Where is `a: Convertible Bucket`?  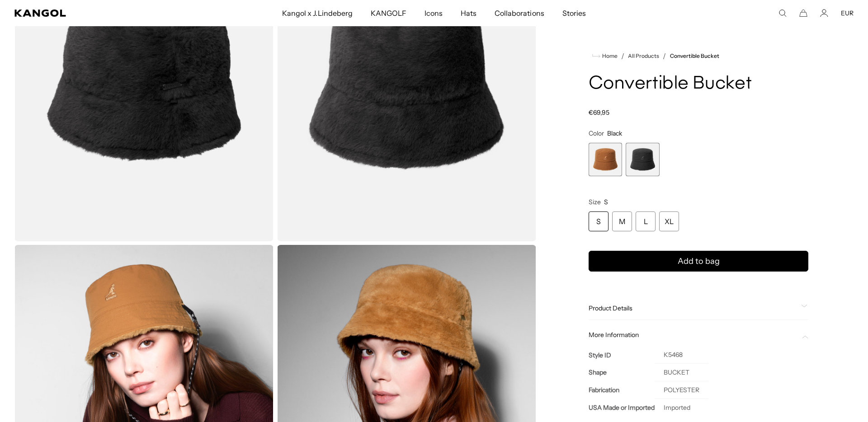
a: Convertible Bucket is located at coordinates (695, 56).